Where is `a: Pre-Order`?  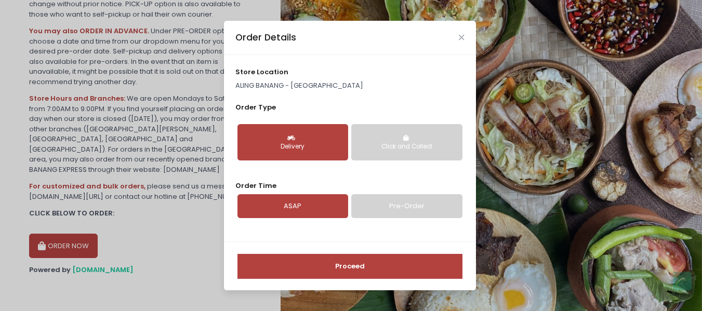 a: Pre-Order is located at coordinates (407, 206).